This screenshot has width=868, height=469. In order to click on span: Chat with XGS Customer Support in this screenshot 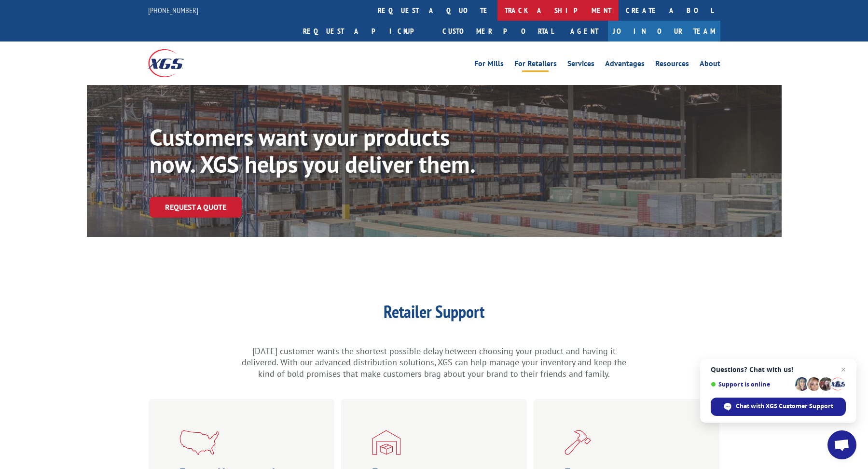, I will do `click(784, 407)`.